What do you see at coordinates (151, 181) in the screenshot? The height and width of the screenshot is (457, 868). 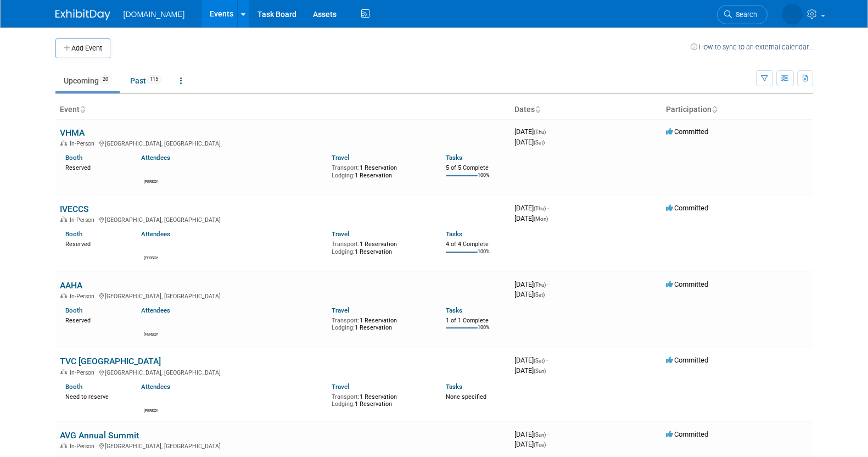 I see `div: Kiersten Hackett` at bounding box center [151, 181].